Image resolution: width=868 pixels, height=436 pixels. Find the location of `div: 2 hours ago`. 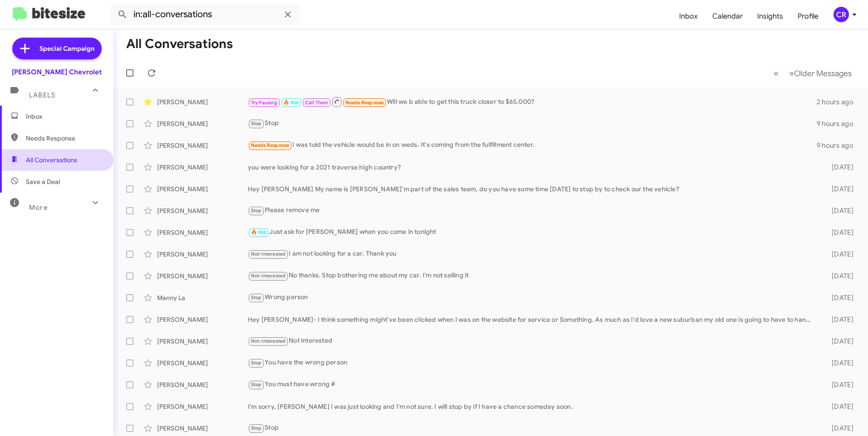

div: 2 hours ago is located at coordinates (839, 102).